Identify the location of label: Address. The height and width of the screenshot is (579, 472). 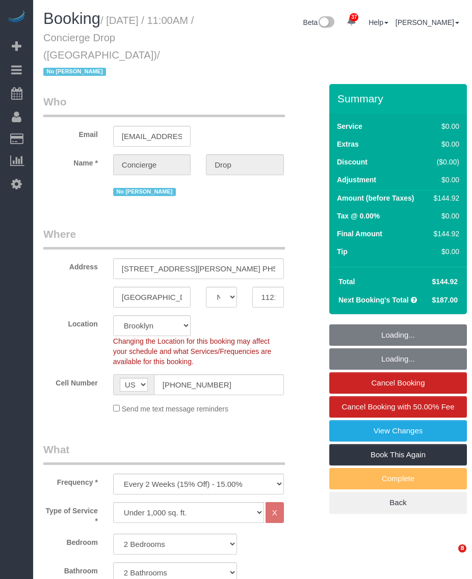
(70, 265).